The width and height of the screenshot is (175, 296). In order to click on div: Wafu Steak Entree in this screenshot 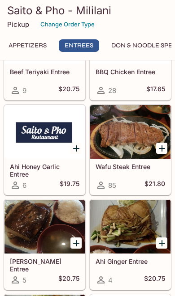, I will do `click(130, 132)`.